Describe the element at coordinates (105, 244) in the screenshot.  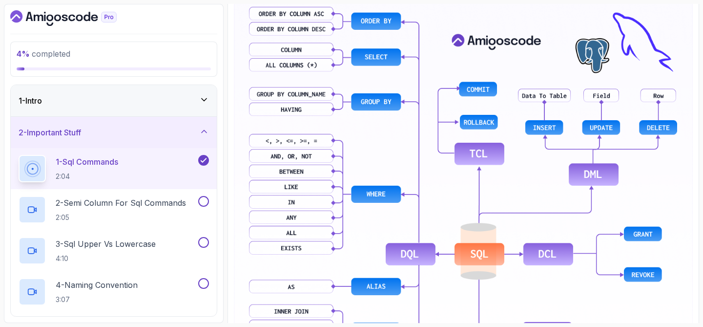
I see `p: 3 - Sql Upper Vs Lowercase` at that location.